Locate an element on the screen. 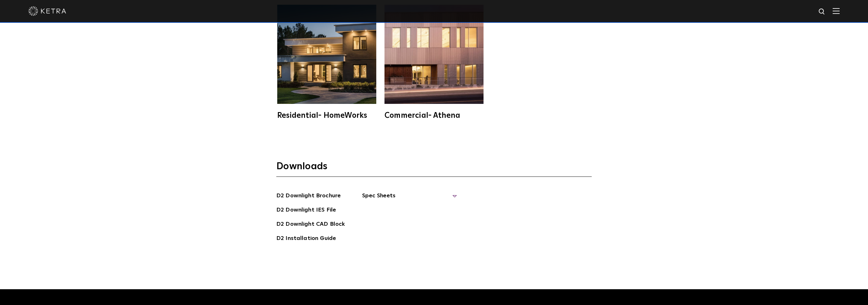 The image size is (868, 305). h3: Downloads is located at coordinates (434, 168).